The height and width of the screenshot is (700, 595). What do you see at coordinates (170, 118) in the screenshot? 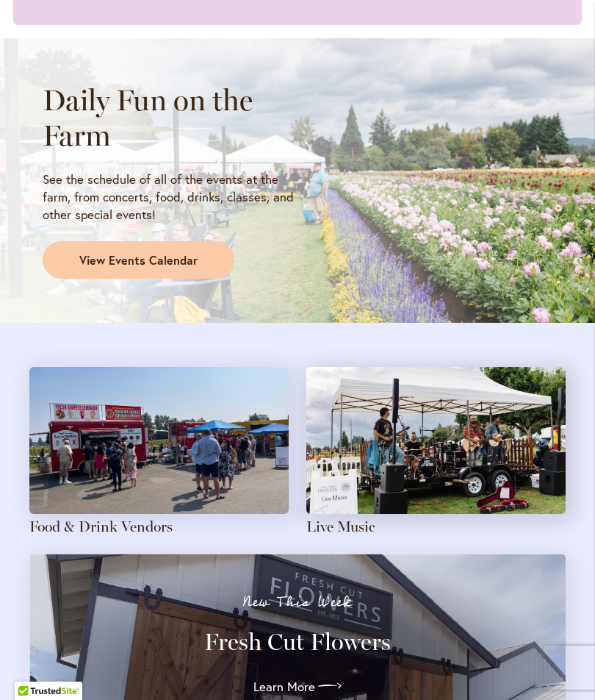
I see `h2: Daily Fun on the Farm` at bounding box center [170, 118].